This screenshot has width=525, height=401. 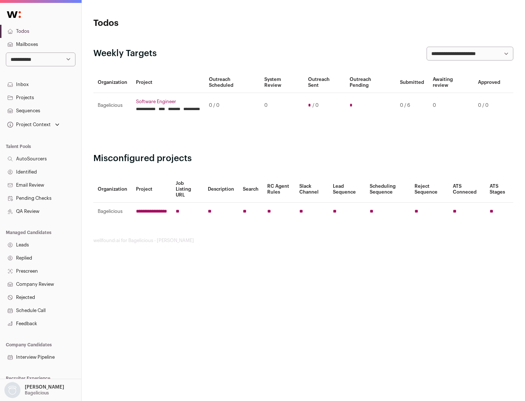 What do you see at coordinates (316, 105) in the screenshot?
I see `span: / 0` at bounding box center [316, 105].